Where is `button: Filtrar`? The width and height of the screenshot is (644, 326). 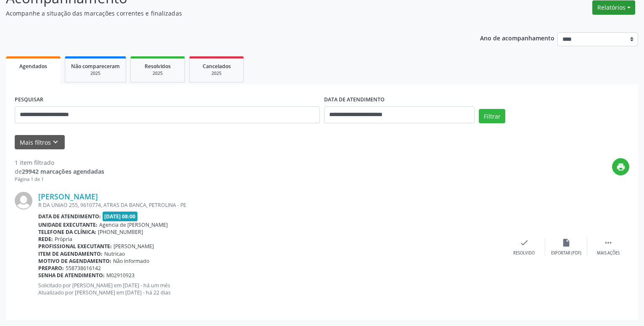
button: Filtrar is located at coordinates (492, 116).